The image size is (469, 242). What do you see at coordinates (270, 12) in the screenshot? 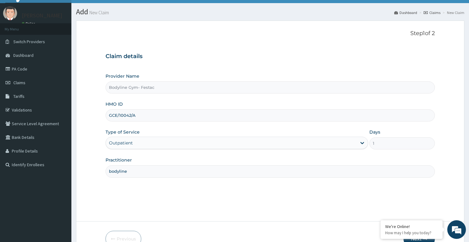
I see `h1: Add` at bounding box center [270, 12].